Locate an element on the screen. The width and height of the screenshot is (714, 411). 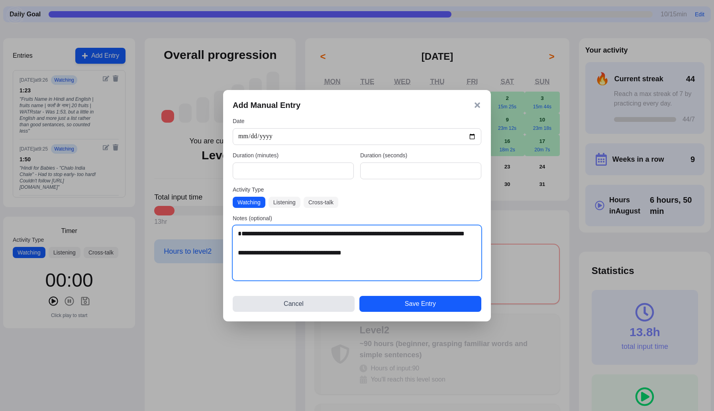
label: Duration (minutes) is located at coordinates (293, 155).